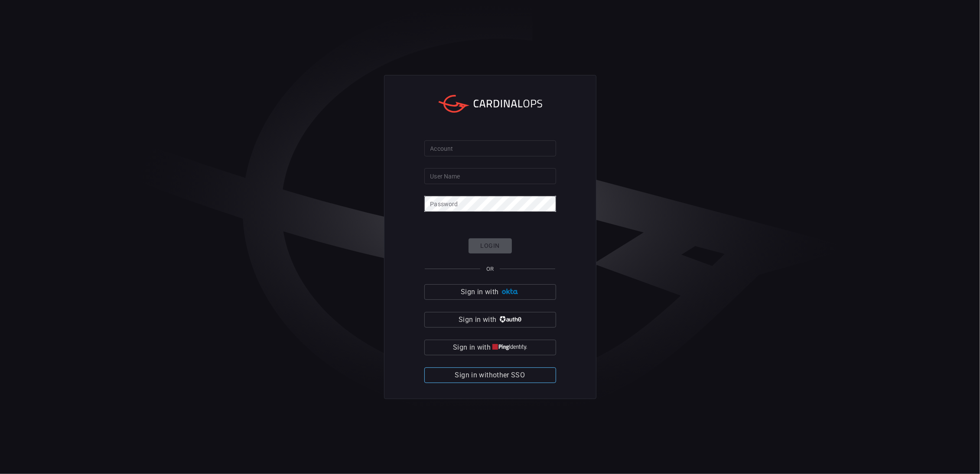 This screenshot has height=474, width=980. What do you see at coordinates (490, 375) in the screenshot?
I see `button: Sign in withother SSO` at bounding box center [490, 375].